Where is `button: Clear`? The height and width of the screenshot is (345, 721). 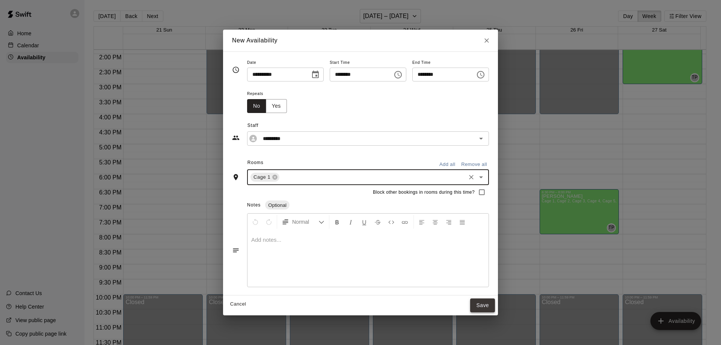 button: Clear is located at coordinates (471, 177).